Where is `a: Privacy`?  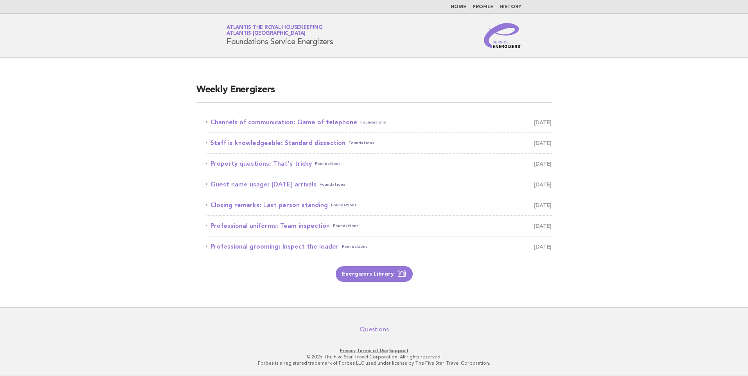
a: Privacy is located at coordinates (348, 351).